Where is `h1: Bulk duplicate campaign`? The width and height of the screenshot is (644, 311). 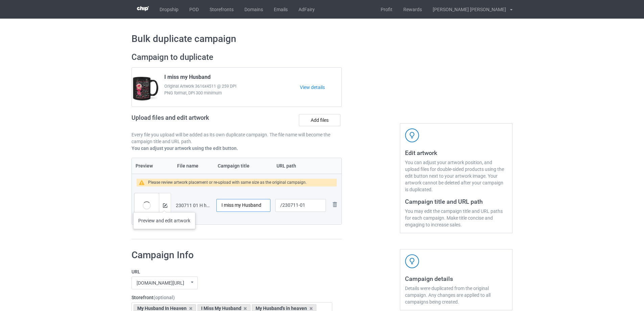 h1: Bulk duplicate campaign is located at coordinates (322, 39).